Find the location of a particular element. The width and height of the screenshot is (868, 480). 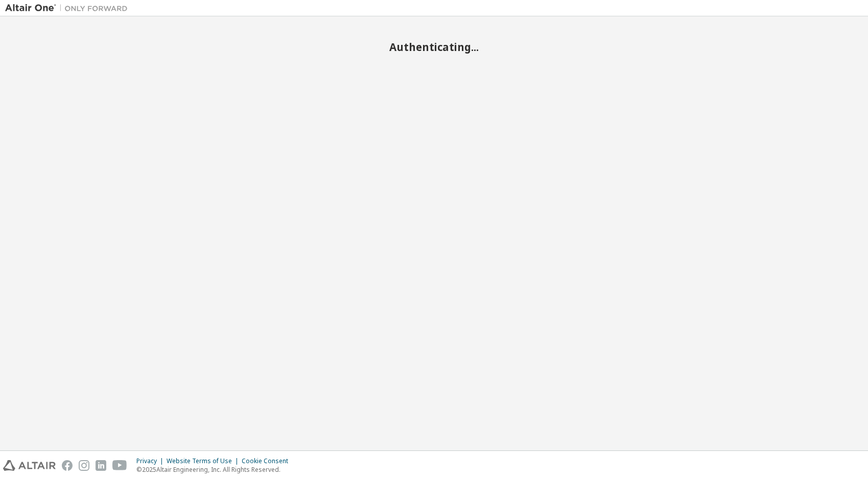

img: altair_logo.svg is located at coordinates (29, 466).